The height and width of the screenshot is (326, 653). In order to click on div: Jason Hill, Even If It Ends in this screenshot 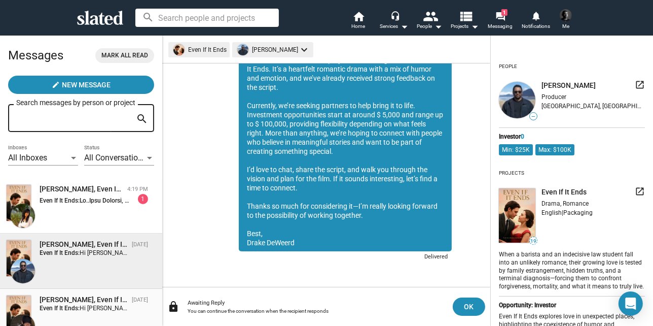, I will do `click(84, 244)`.